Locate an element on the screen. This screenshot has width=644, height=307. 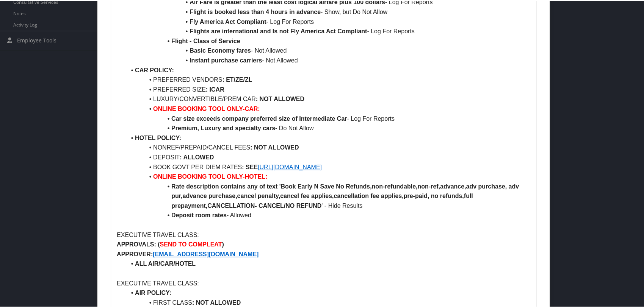
strong: Car size exceeds company preferred size of Intermediate Car is located at coordinates (259, 118).